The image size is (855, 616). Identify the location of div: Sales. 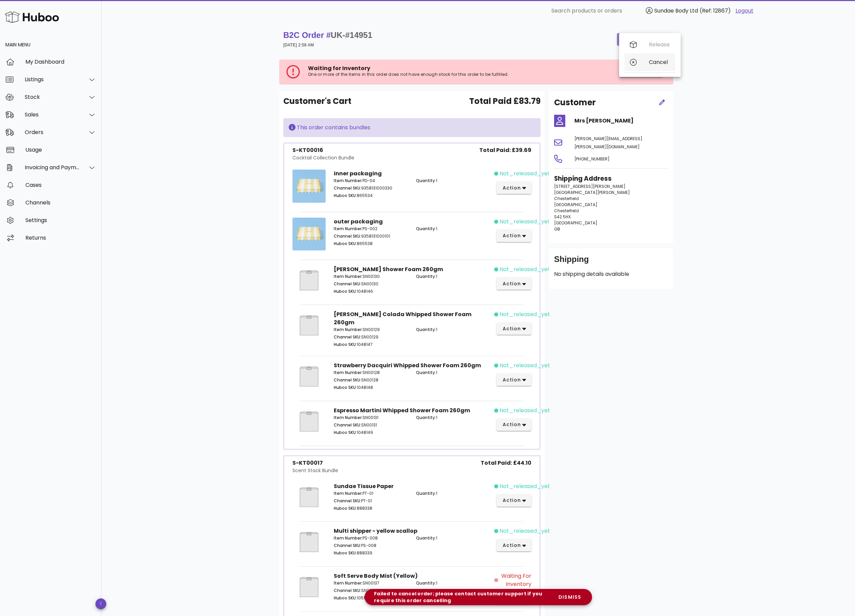
(52, 114).